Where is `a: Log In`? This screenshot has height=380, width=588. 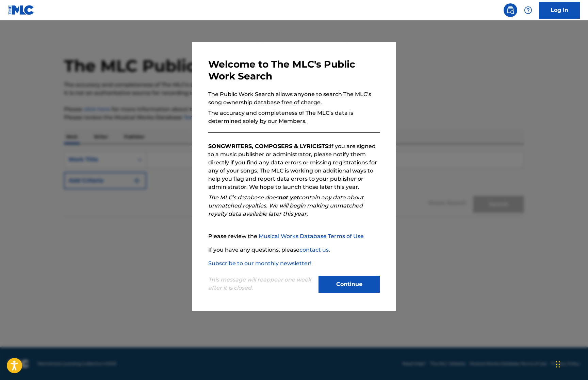 a: Log In is located at coordinates (559, 11).